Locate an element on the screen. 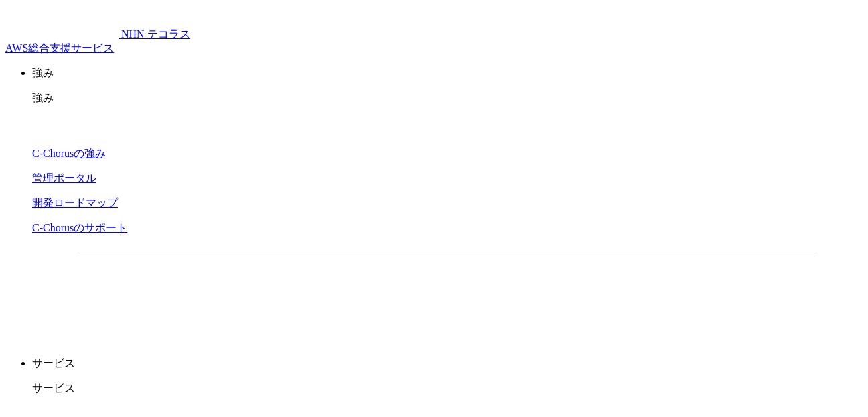 The height and width of the screenshot is (417, 868). a: 管理ポータル is located at coordinates (64, 177).